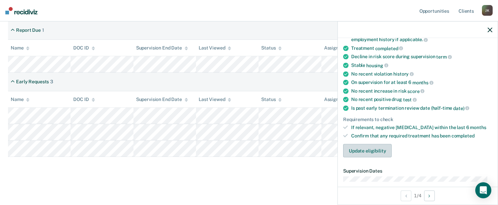  I want to click on span: term, so click(444, 57).